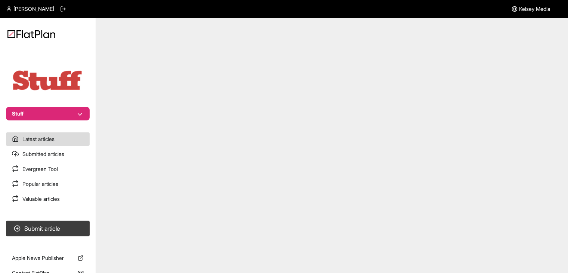  What do you see at coordinates (31, 34) in the screenshot?
I see `img: Logo` at bounding box center [31, 34].